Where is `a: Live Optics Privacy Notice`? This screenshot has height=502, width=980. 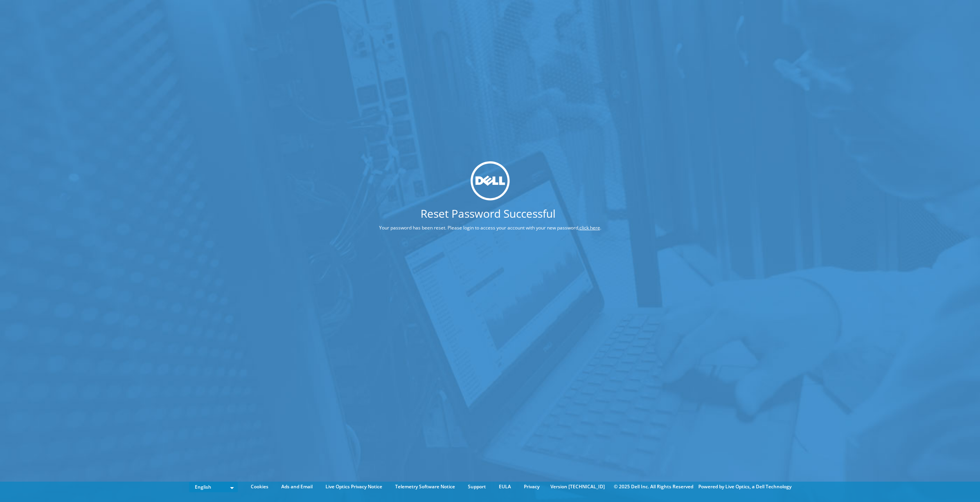
a: Live Optics Privacy Notice is located at coordinates (354, 487).